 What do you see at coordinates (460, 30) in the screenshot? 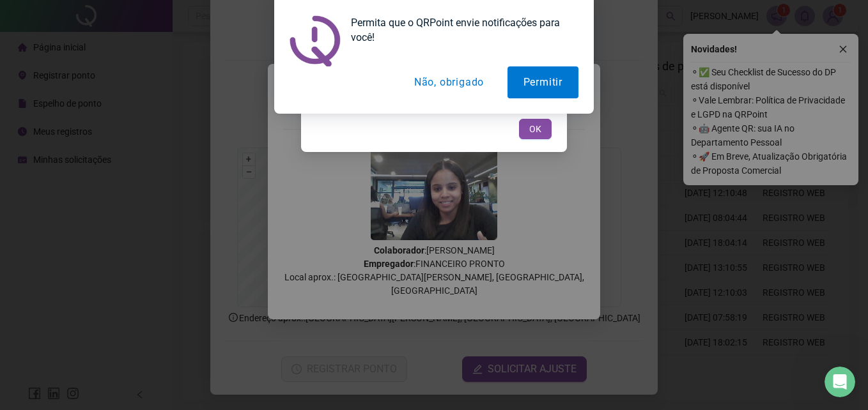
I see `div: Permita que o QRPoint envie notificações para você!` at bounding box center [460, 30].